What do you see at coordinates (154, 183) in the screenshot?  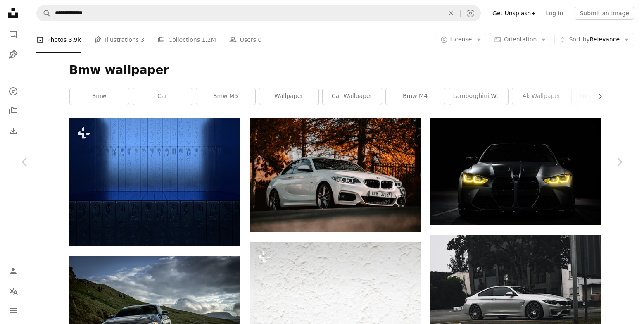 I see `img: an empty room with a blue floor and a row of lockers` at bounding box center [154, 183].